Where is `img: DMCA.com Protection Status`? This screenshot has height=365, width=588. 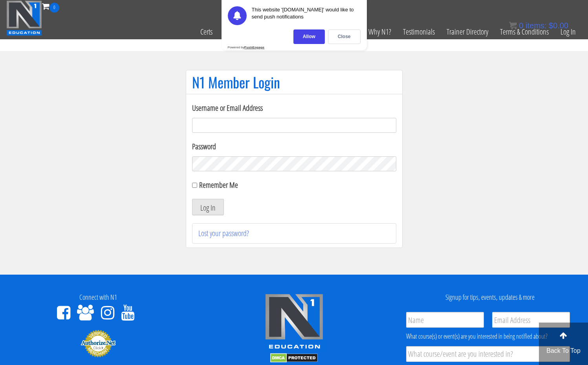
img: DMCA.com Protection Status is located at coordinates (294, 358).